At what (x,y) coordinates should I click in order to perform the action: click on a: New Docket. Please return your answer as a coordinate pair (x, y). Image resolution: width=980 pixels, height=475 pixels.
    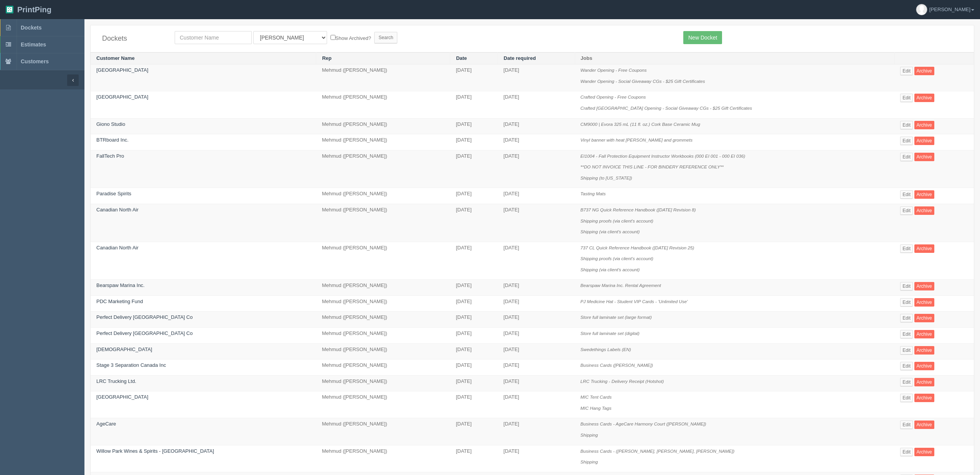
    Looking at the image, I should click on (703, 37).